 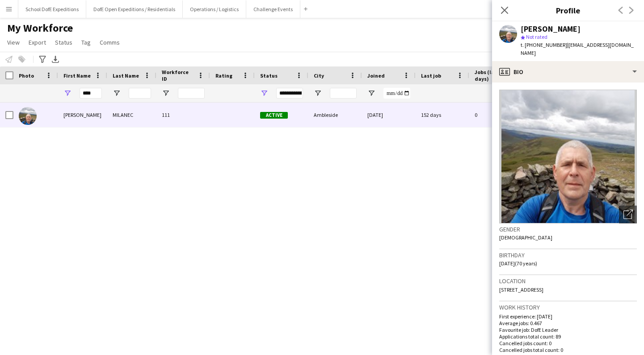 What do you see at coordinates (568, 323) in the screenshot?
I see `p: Average jobs: 0.467` at bounding box center [568, 323].